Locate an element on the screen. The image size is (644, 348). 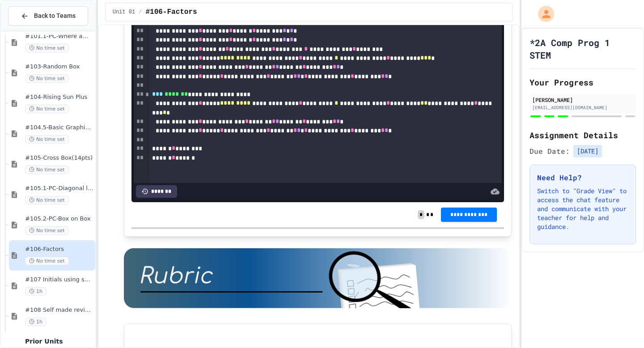
span: #104.5-Basic Graphics Review is located at coordinates (59, 128).